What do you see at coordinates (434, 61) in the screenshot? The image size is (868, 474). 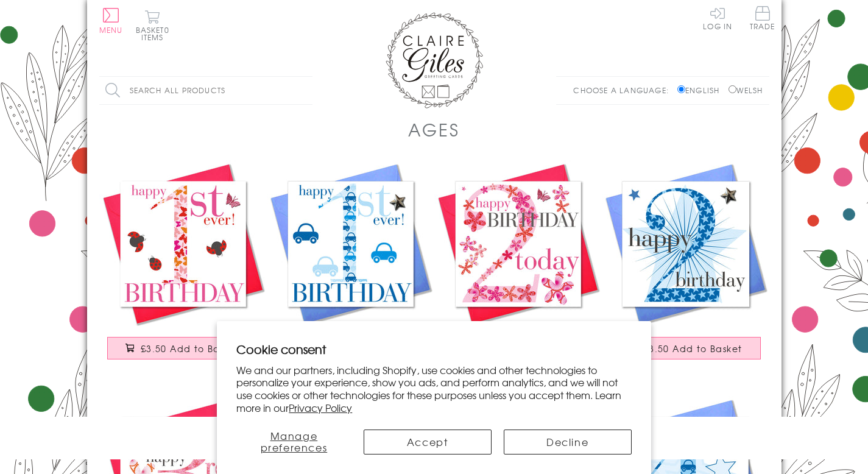 I see `img: Claire Giles Greetings Cards` at bounding box center [434, 61].